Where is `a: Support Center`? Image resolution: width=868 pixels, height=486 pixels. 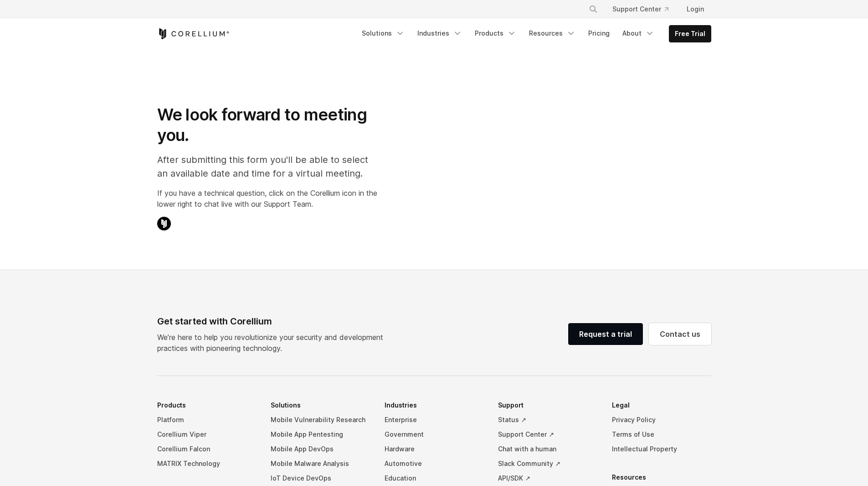 a: Support Center is located at coordinates (640, 9).